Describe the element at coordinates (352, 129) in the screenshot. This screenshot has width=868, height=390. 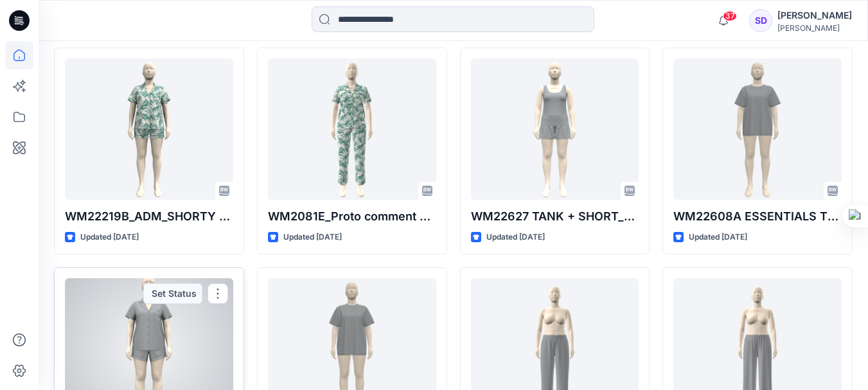
I see `a: WM2081E_Proto comment applied pattern_REV2` at that location.